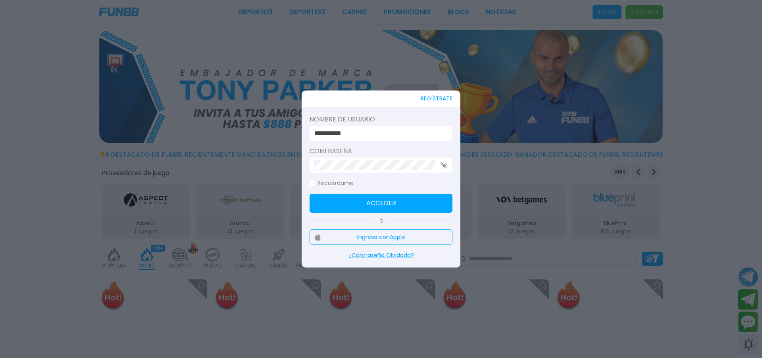  I want to click on button: REGÍSTRATE, so click(437, 98).